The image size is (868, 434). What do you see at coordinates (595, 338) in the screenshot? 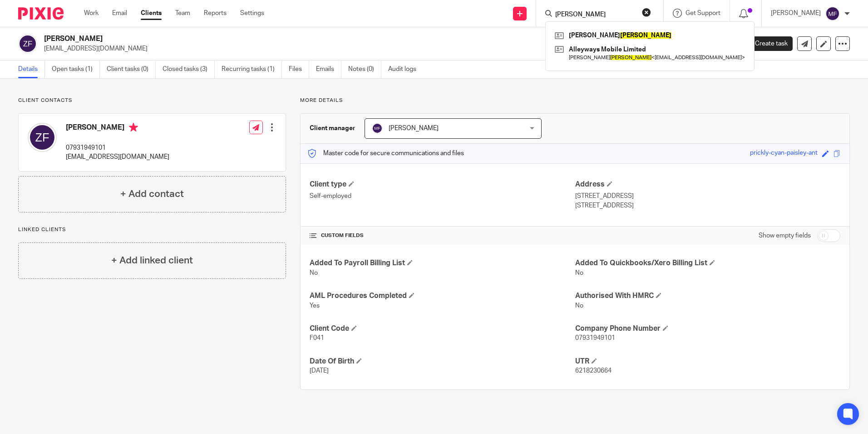
I see `span: 07931949101` at bounding box center [595, 338].